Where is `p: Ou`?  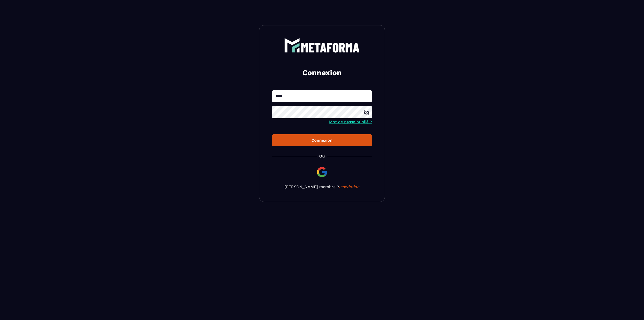
p: Ou is located at coordinates (322, 156).